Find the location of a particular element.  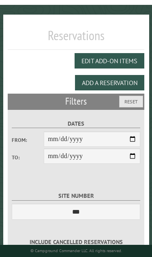

button: Reset is located at coordinates (131, 102).